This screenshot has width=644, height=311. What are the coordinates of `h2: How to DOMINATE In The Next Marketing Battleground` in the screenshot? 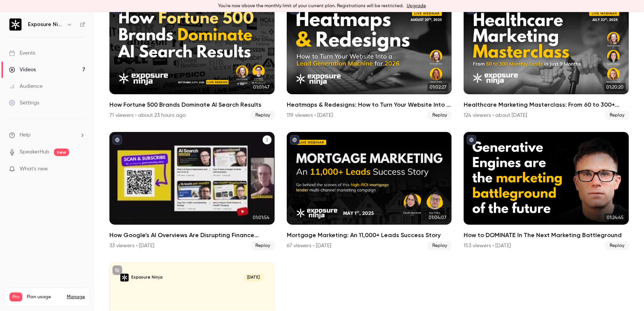 It's located at (546, 235).